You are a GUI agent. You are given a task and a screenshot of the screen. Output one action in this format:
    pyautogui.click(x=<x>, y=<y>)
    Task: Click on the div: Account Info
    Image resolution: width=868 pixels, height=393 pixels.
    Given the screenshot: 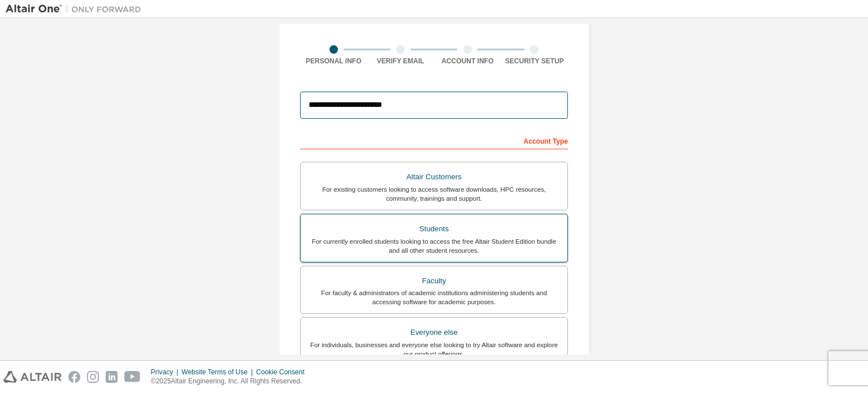 What is the action you would take?
    pyautogui.click(x=467, y=61)
    